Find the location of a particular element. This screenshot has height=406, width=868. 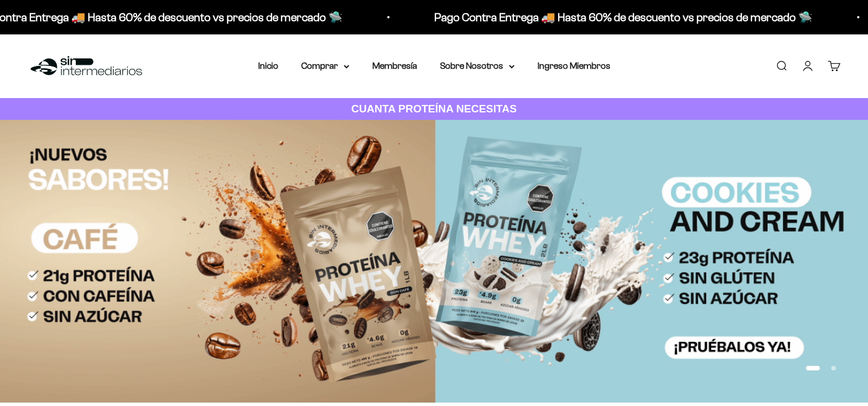

summary: Sobre Nosotros is located at coordinates (478, 66).